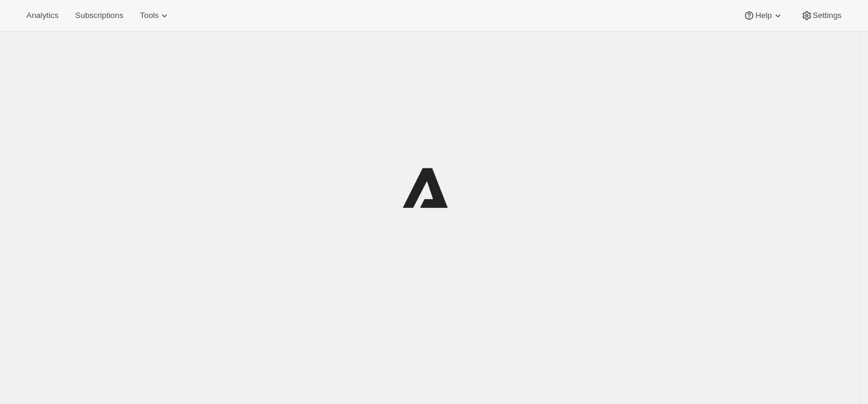  What do you see at coordinates (827, 16) in the screenshot?
I see `span: Settings` at bounding box center [827, 16].